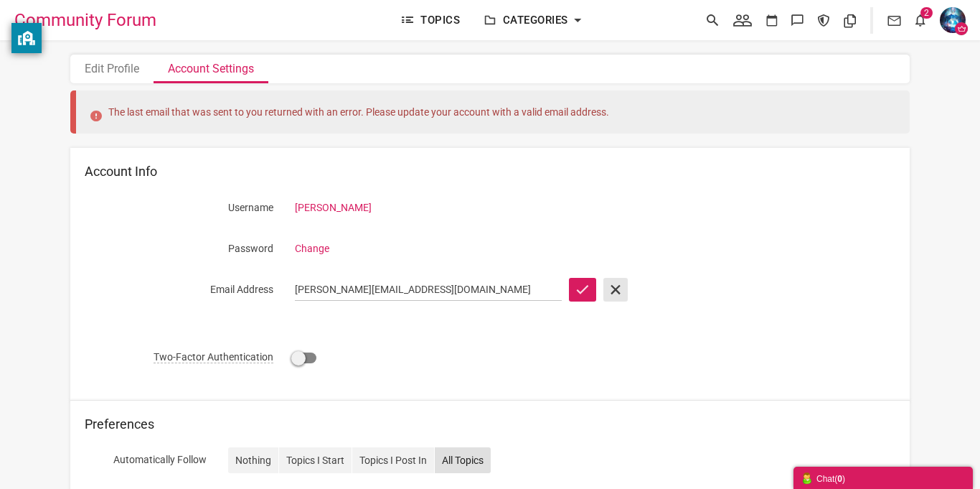 Image resolution: width=980 pixels, height=489 pixels. I want to click on a: Community Forum, so click(177, 20).